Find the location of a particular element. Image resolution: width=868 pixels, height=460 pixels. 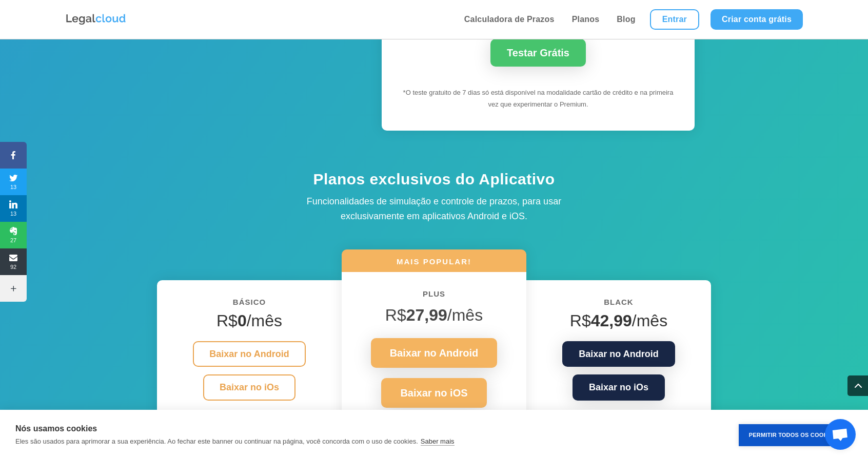

img: Logo da Legalcloud is located at coordinates (96, 20).